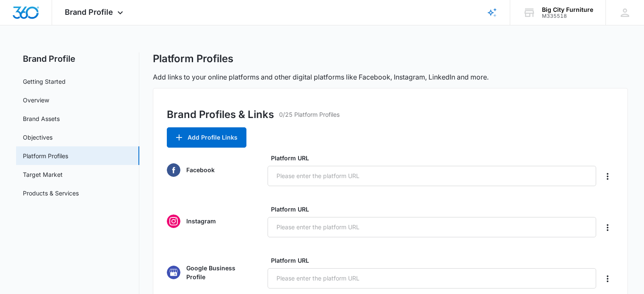 Image resolution: width=644 pixels, height=294 pixels. Describe the element at coordinates (77, 59) in the screenshot. I see `h2: Brand Profile` at that location.